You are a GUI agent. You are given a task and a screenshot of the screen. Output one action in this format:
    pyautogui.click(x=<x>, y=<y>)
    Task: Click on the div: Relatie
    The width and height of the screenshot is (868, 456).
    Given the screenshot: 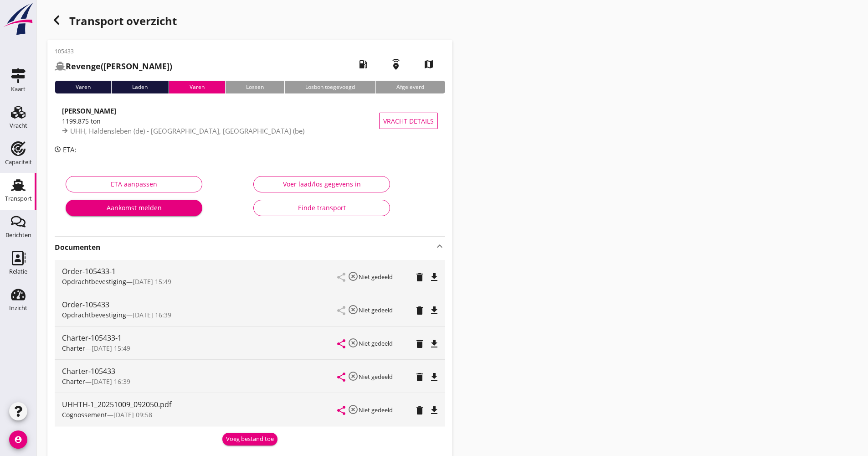 What is the action you would take?
    pyautogui.click(x=19, y=272)
    